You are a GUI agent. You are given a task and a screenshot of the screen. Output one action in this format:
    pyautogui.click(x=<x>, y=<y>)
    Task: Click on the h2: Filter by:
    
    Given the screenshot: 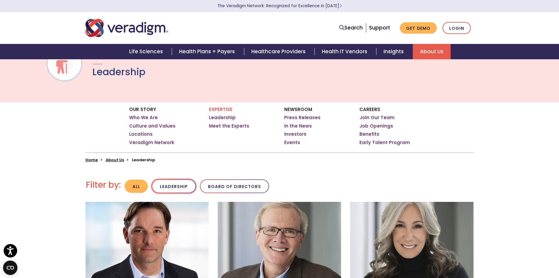 What is the action you would take?
    pyautogui.click(x=103, y=185)
    